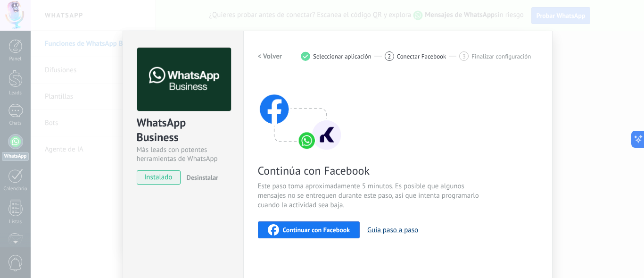 The height and width of the screenshot is (278, 644). Describe the element at coordinates (158, 177) in the screenshot. I see `span: instalado` at that location.